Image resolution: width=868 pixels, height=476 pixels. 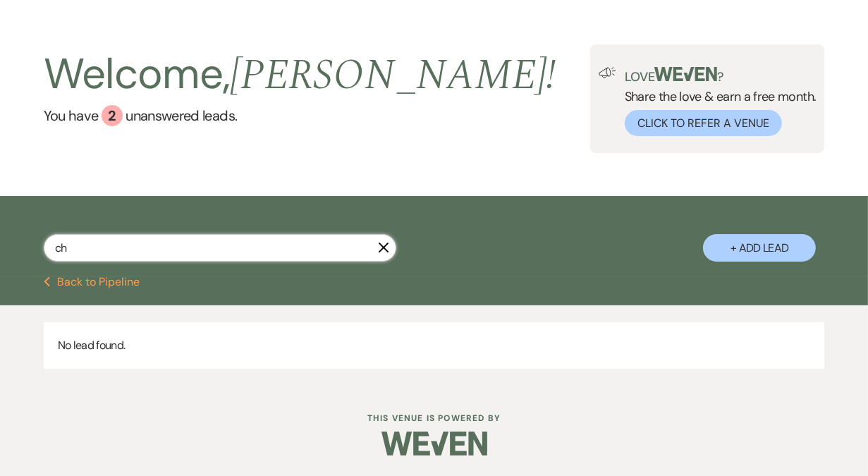 What do you see at coordinates (716, 101) in the screenshot?
I see `div: Share the love & earn a free month.` at bounding box center [716, 101].